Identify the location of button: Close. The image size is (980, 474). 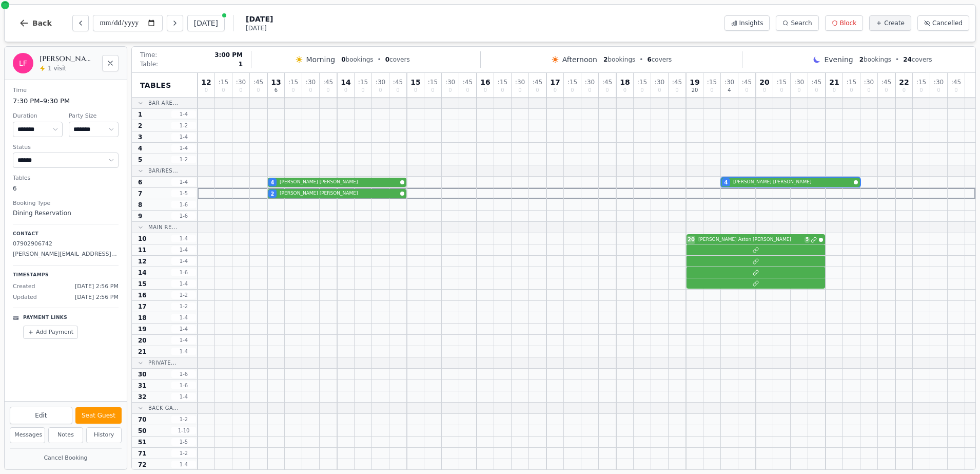
(111, 63).